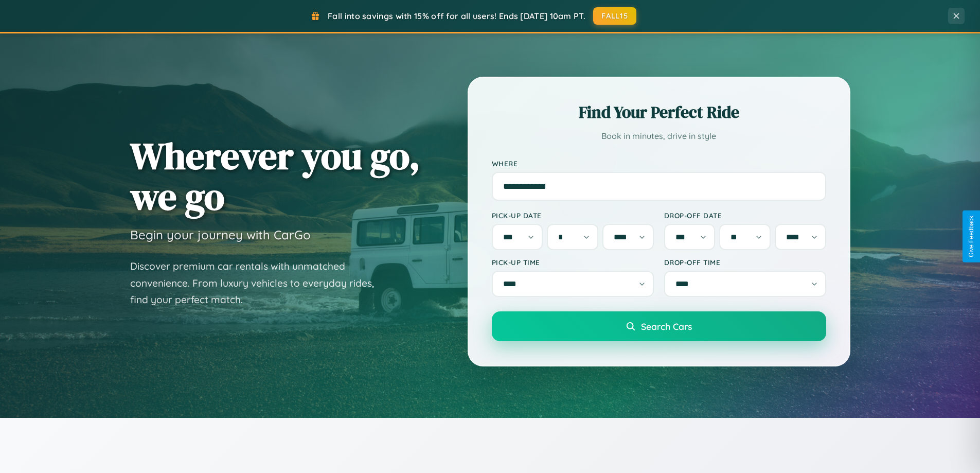 The height and width of the screenshot is (473, 980). What do you see at coordinates (659, 136) in the screenshot?
I see `p: Book in minutes, drive in style` at bounding box center [659, 136].